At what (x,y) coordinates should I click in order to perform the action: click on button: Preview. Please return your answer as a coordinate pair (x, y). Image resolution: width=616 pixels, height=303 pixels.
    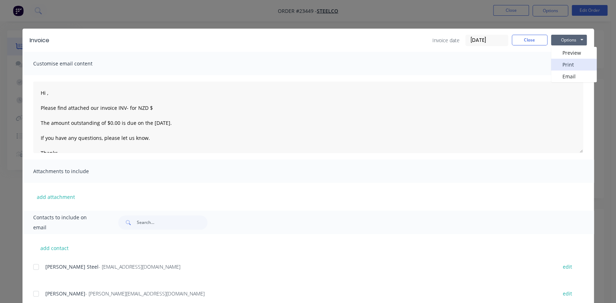
    Looking at the image, I should click on (574, 53).